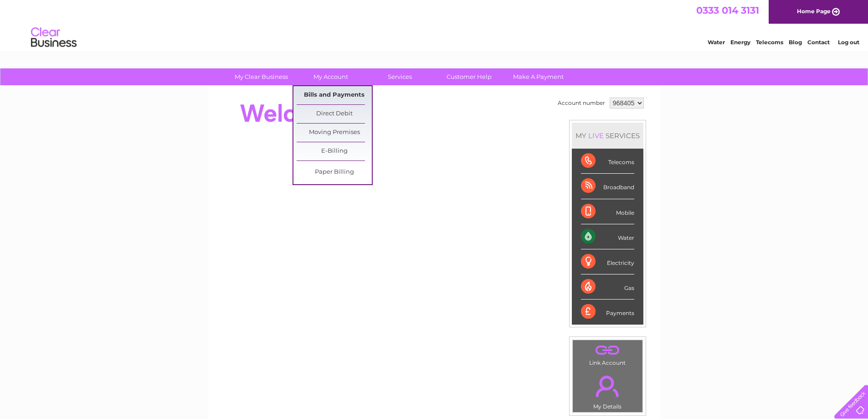 The width and height of the screenshot is (868, 419). Describe the element at coordinates (608, 211) in the screenshot. I see `div: Mobile` at that location.